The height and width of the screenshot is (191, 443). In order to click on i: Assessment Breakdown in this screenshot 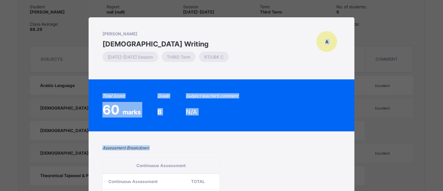, I will do `click(126, 148)`.